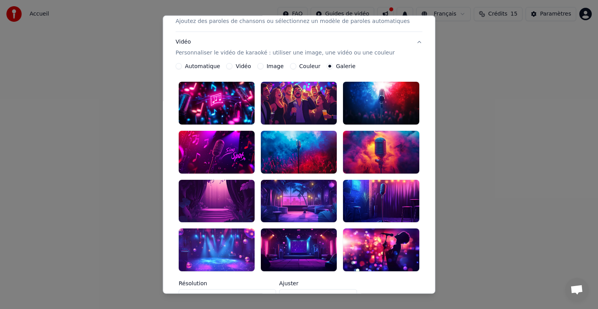  What do you see at coordinates (299, 16) in the screenshot?
I see `button: ParolesAjoutez des paroles de chansons ou sélectionnez un modèle de paroles automatiques` at bounding box center [299, 16].